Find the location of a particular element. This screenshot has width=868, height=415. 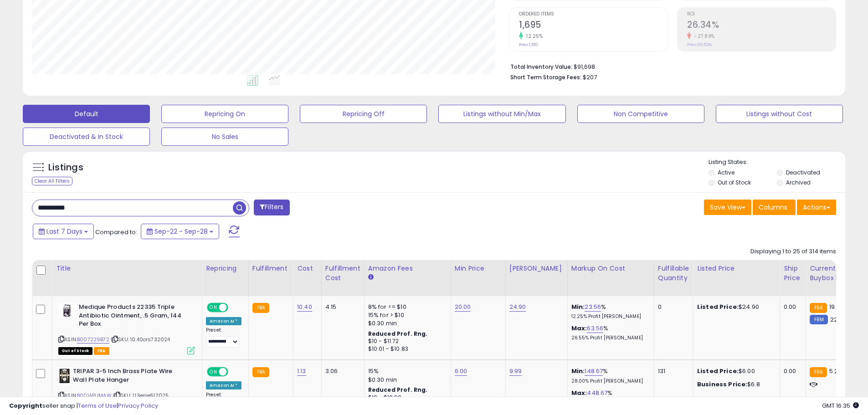

a: 9.99 is located at coordinates (516, 371).